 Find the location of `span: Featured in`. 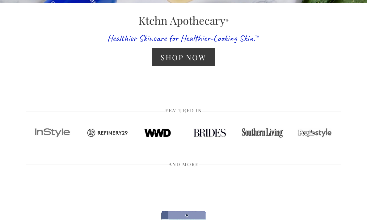

span: Featured in is located at coordinates (184, 110).